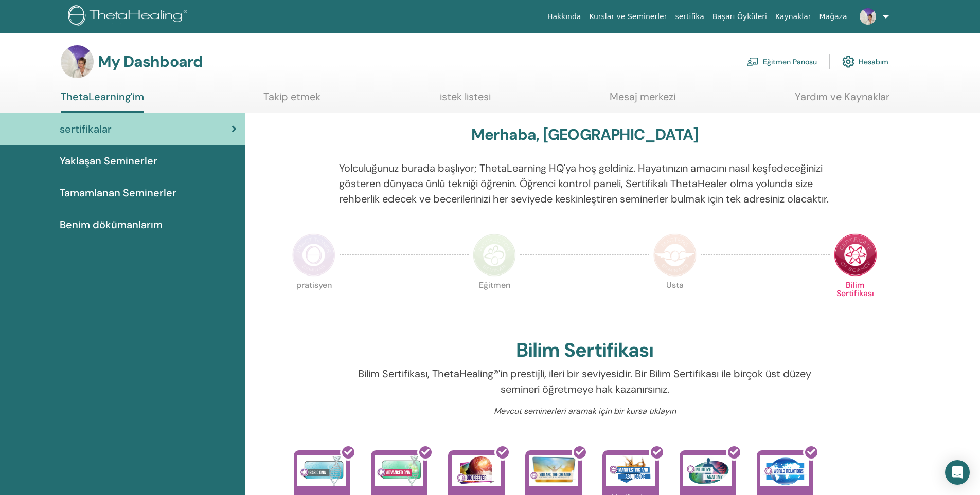 This screenshot has width=980, height=495. What do you see at coordinates (111, 225) in the screenshot?
I see `span: Benim dökümanlarım` at bounding box center [111, 225].